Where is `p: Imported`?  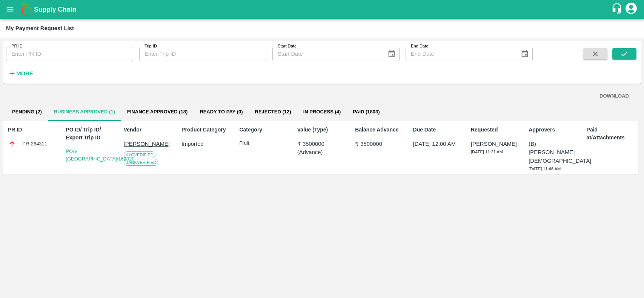 p: Imported is located at coordinates (206, 144).